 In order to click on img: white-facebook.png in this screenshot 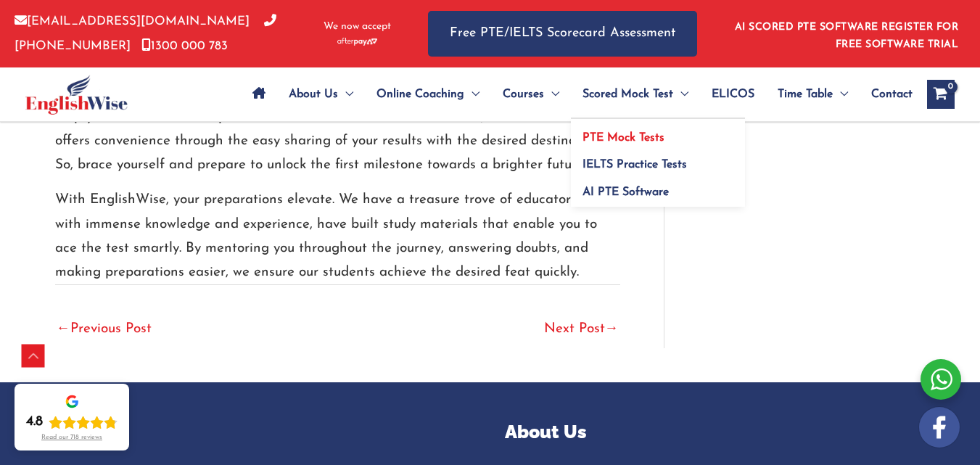, I will do `click(939, 427)`.